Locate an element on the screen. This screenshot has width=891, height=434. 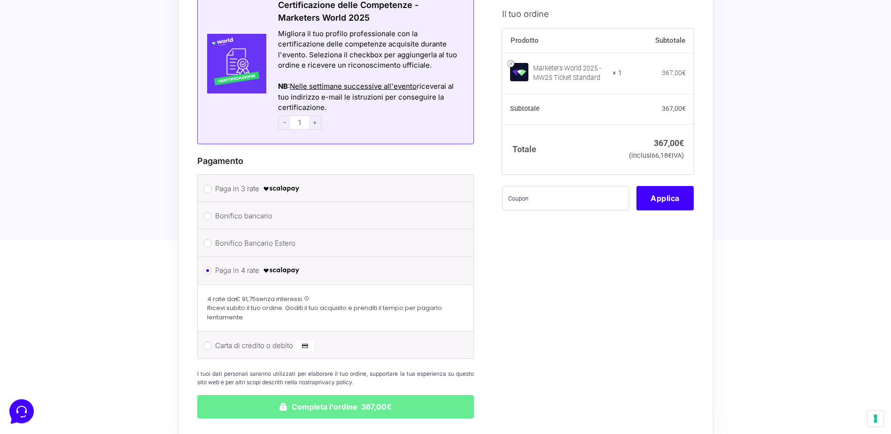
label: Paga in 3 rate is located at coordinates (334, 189).